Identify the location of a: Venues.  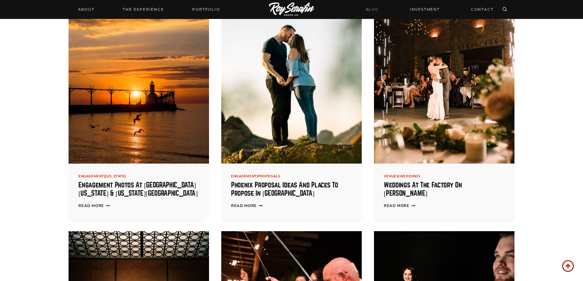
(391, 176).